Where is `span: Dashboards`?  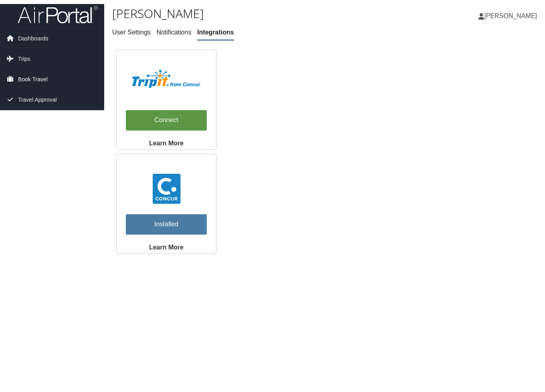 span: Dashboards is located at coordinates (33, 38).